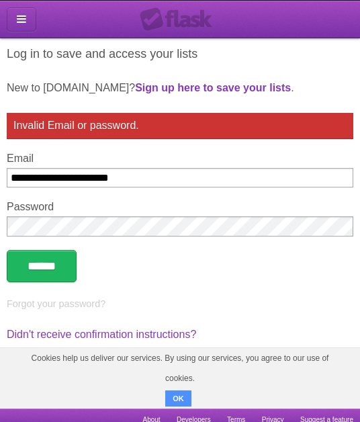 The width and height of the screenshot is (360, 422). What do you see at coordinates (56, 304) in the screenshot?
I see `a: Forgot your password?` at bounding box center [56, 304].